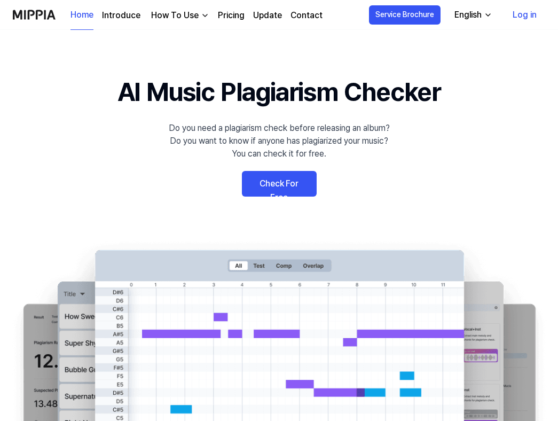  Describe the element at coordinates (175, 15) in the screenshot. I see `div: How To Use` at that location.